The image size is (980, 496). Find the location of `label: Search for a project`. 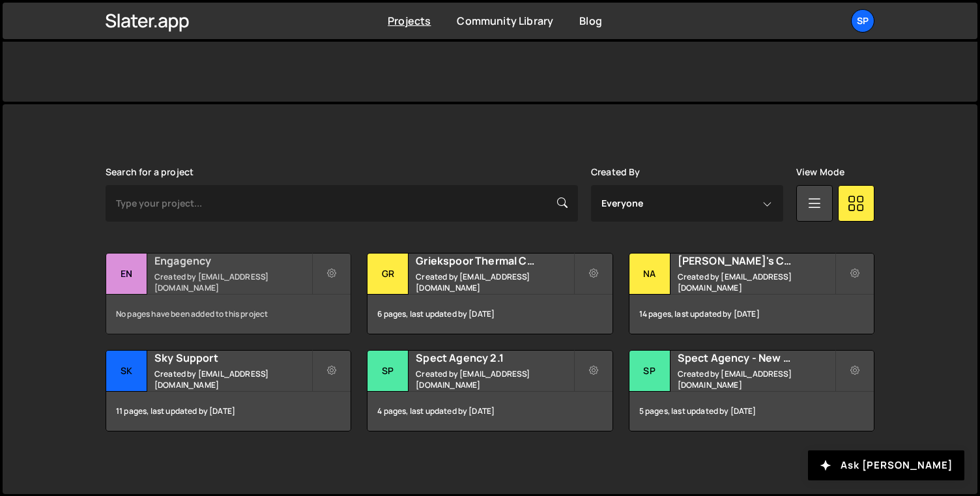

label: Search for a project is located at coordinates (149, 172).